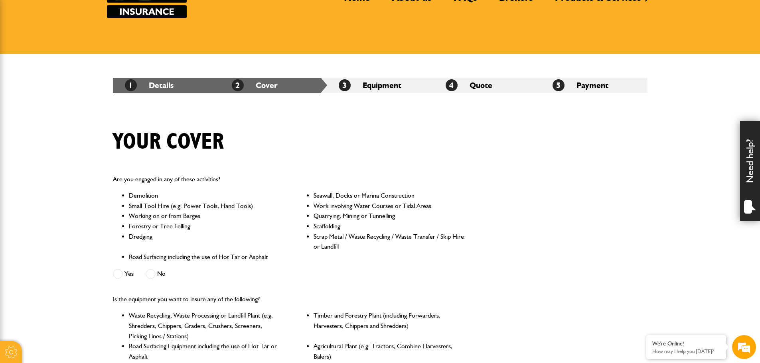 This screenshot has height=363, width=760. I want to click on li: Timber and Forestry Plant (including Forwarders, Harvesters, Chippers and Shredders), so click(389, 326).